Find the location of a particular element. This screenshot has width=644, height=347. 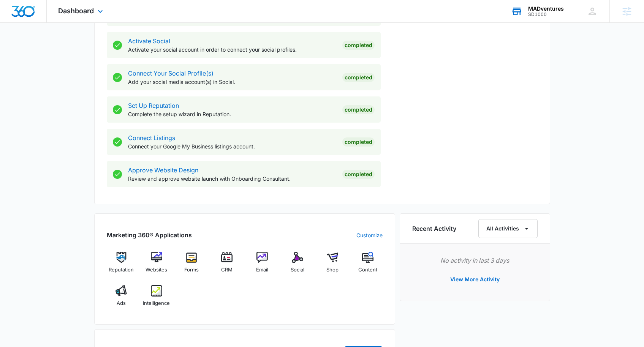

span: Websites is located at coordinates (156, 270).